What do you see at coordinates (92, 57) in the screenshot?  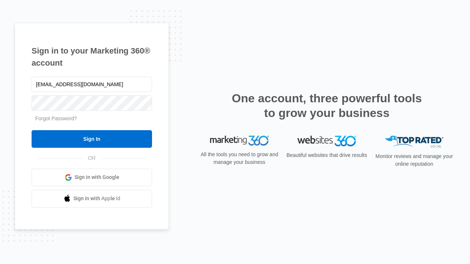 I see `h1: Sign in to your Marketing 360® account` at bounding box center [92, 57].